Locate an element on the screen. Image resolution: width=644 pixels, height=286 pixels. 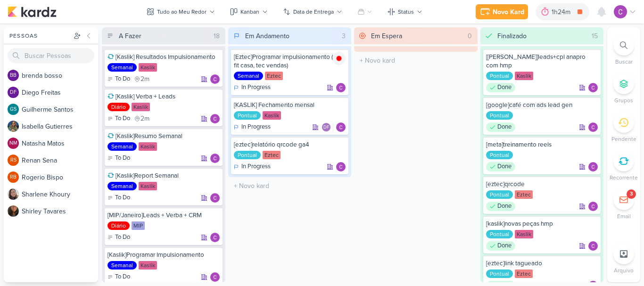
div: Colaboradores: Diego Freitas is located at coordinates (327, 127).